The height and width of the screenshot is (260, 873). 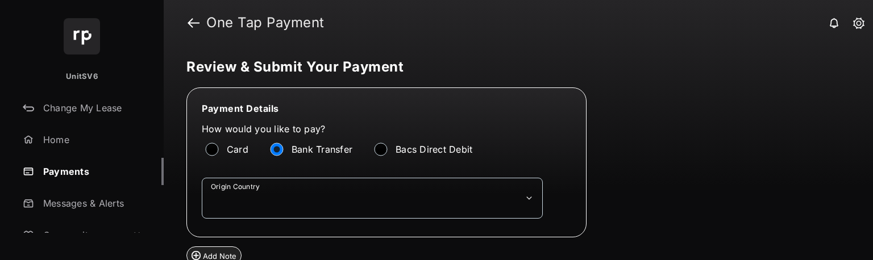 What do you see at coordinates (91, 204) in the screenshot?
I see `a: Messages & Alerts` at bounding box center [91, 204].